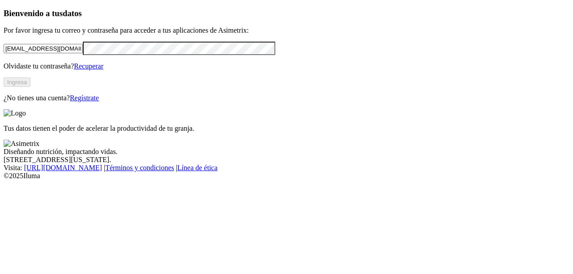 Image resolution: width=573 pixels, height=274 pixels. Describe the element at coordinates (84, 98) in the screenshot. I see `a: Regístrate` at that location.